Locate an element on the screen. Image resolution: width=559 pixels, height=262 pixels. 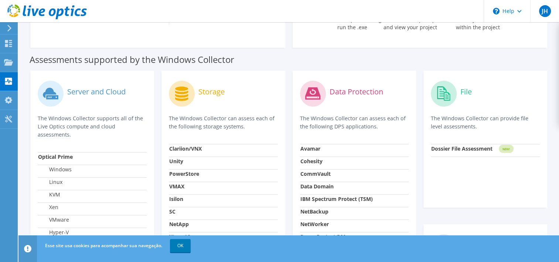
strong: NetWorker is located at coordinates (315, 224).